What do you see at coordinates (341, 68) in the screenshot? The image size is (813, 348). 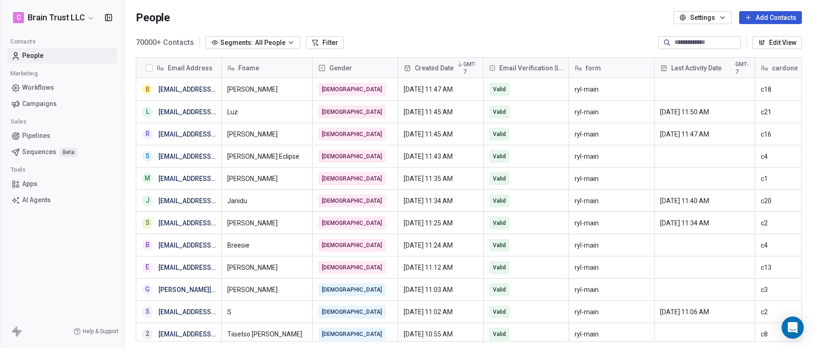 I see `span: Gender` at bounding box center [341, 68].